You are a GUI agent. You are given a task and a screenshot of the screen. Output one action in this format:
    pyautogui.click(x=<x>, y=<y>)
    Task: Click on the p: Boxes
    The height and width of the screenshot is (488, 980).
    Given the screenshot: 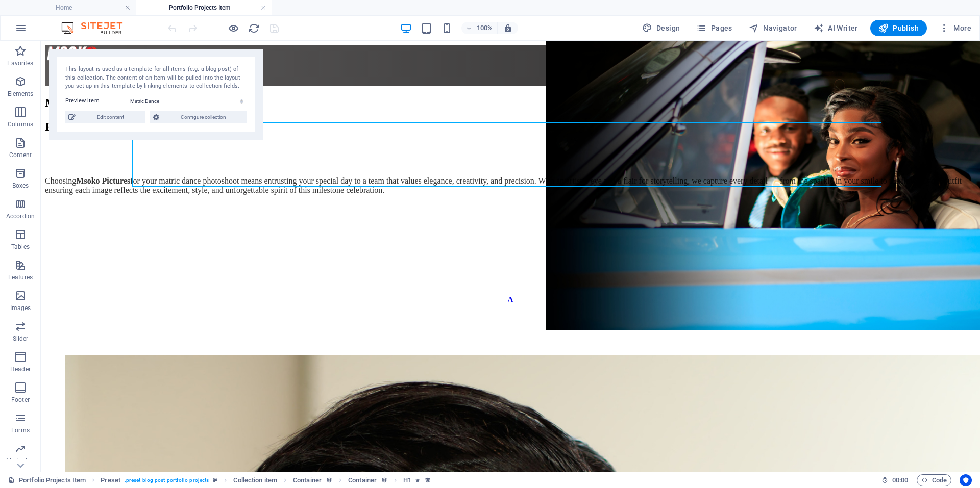 What is the action you would take?
    pyautogui.click(x=21, y=186)
    